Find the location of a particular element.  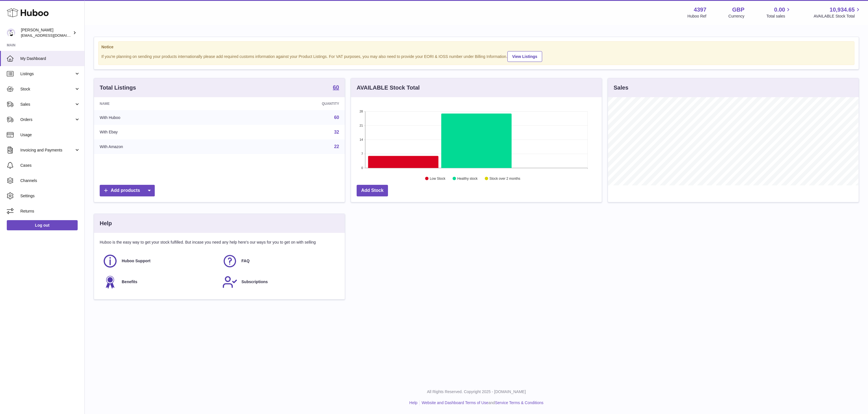

strong: 4397 is located at coordinates (700, 10).